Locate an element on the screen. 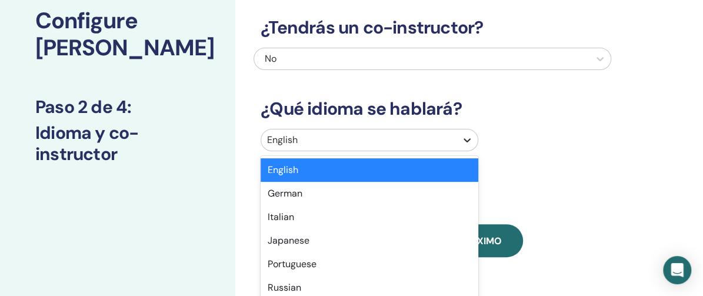 This screenshot has width=703, height=296. h3: Paso 2 de 4 : is located at coordinates (118, 107).